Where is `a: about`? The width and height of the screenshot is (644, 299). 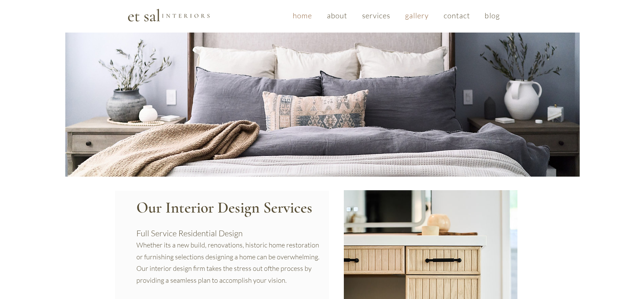
a: about is located at coordinates (337, 15).